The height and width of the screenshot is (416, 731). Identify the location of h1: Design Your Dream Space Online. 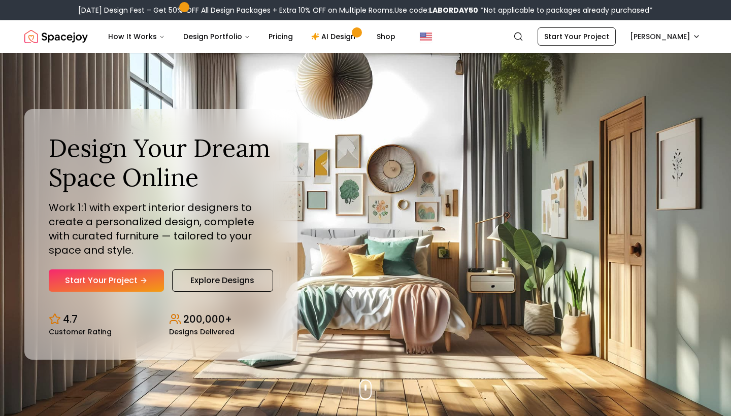
(161, 163).